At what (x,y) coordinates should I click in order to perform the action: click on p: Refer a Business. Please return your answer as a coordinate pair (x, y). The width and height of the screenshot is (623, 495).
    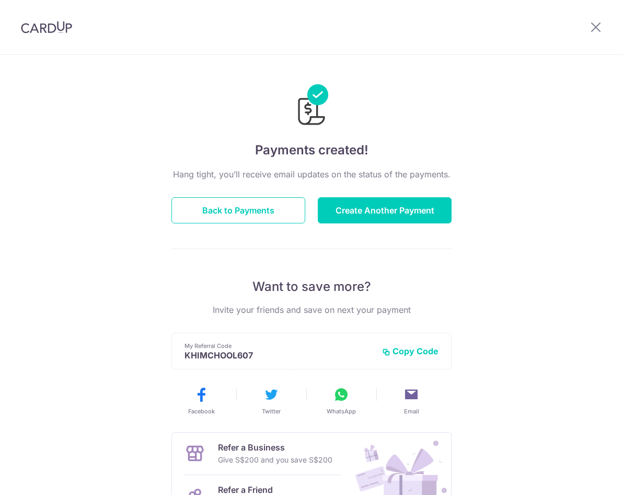
    Looking at the image, I should click on (275, 447).